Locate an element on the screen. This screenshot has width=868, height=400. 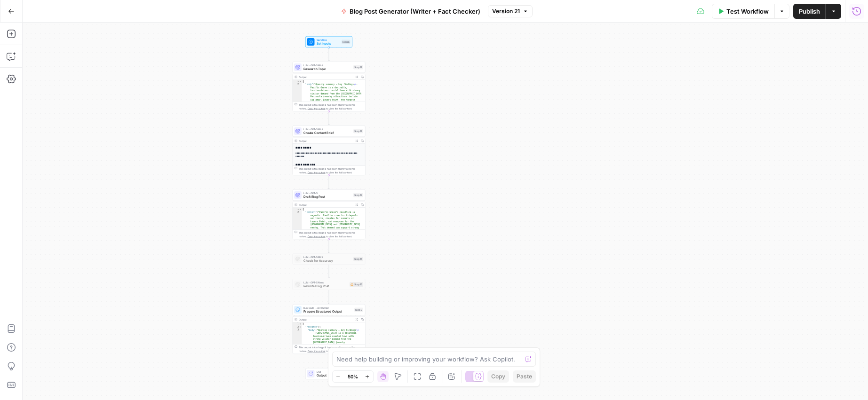
div: Step 9 is located at coordinates (359, 310).